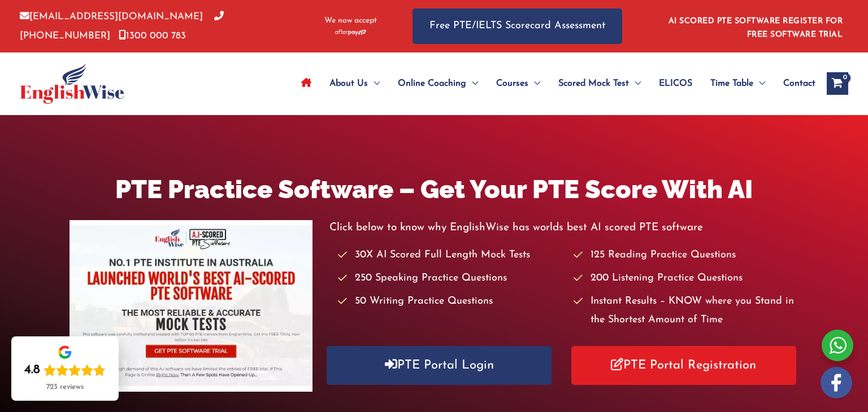 The width and height of the screenshot is (868, 412). I want to click on a: Contact, so click(795, 84).